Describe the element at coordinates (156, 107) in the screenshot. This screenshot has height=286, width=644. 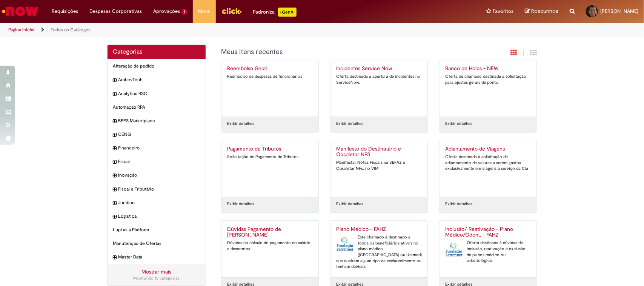
I see `div: Automação RPA` at that location.